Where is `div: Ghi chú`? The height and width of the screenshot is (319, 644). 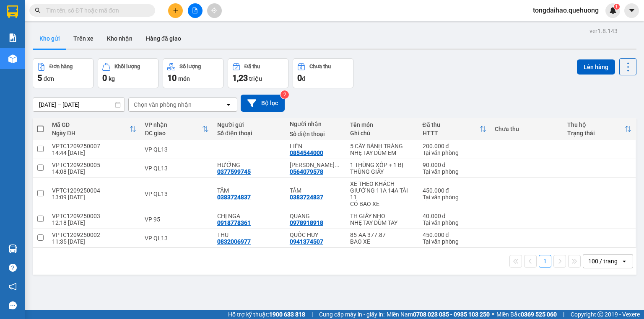
div: Ghi chú is located at coordinates (382, 133).